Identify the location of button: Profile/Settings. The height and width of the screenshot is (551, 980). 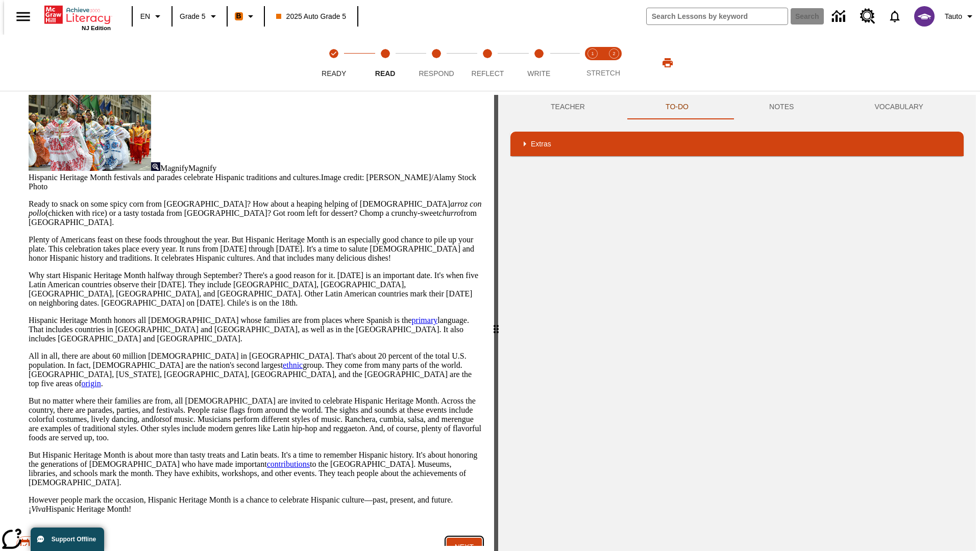
(960, 16).